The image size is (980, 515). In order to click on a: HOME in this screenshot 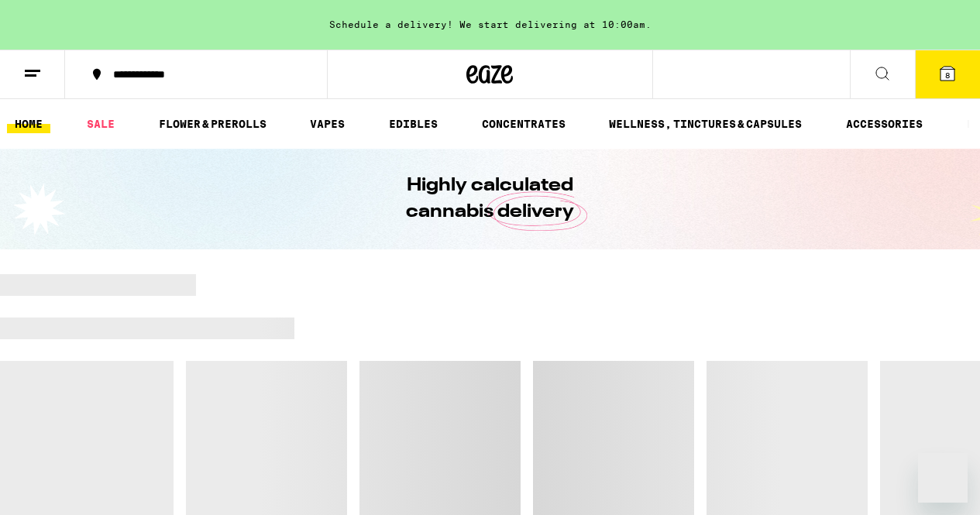, I will do `click(29, 124)`.